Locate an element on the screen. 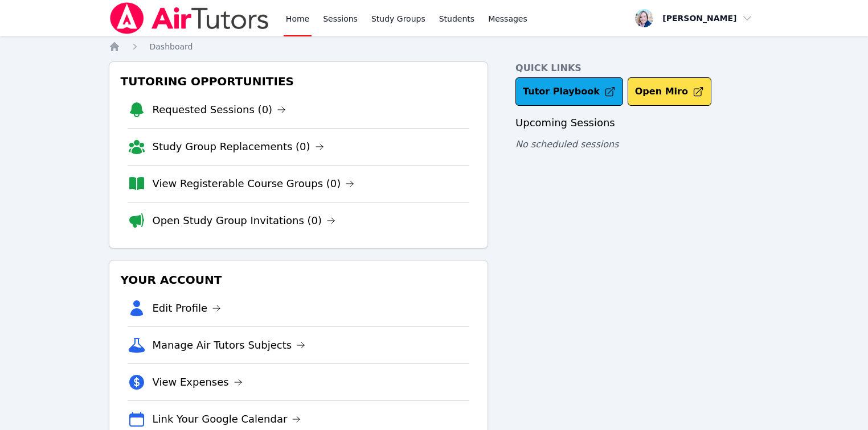  h3: Upcoming Sessions is located at coordinates (637, 123).